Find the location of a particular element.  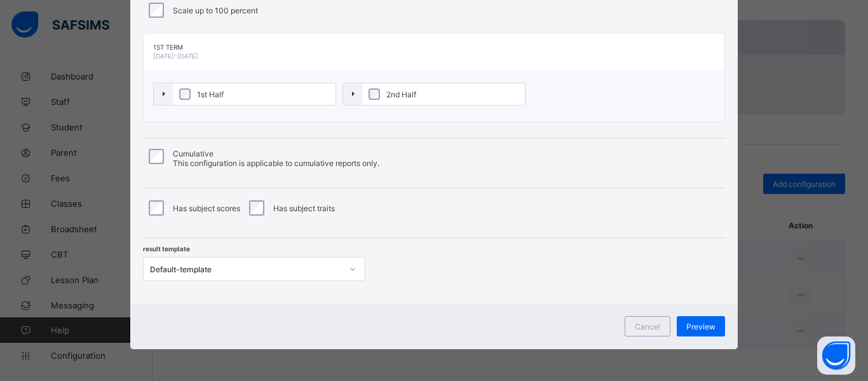

button: Open asap is located at coordinates (836, 355).